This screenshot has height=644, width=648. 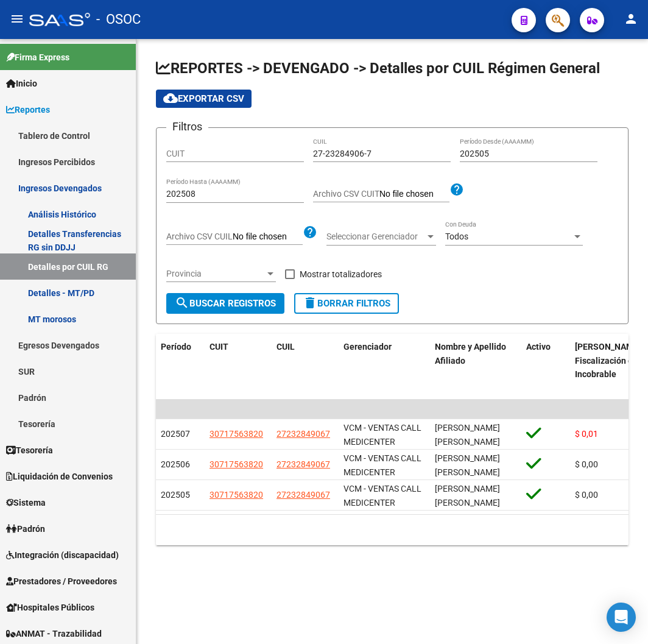 What do you see at coordinates (384, 368) in the screenshot?
I see `datatable-header-cell: Gerenciador` at bounding box center [384, 368].